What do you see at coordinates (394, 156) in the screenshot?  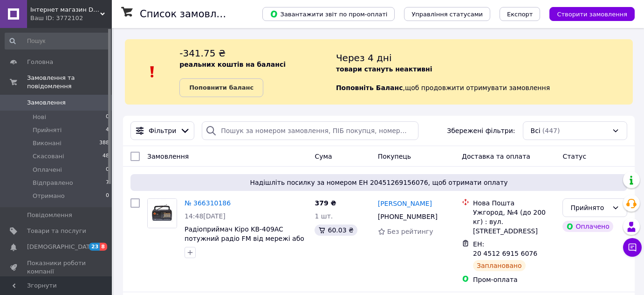 I see `span: Покупець` at bounding box center [394, 156].